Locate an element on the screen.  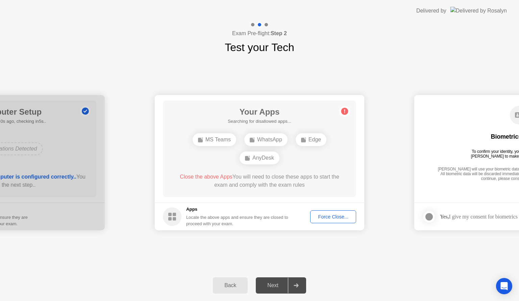
img: Delivered by Rosalyn is located at coordinates (479, 10).